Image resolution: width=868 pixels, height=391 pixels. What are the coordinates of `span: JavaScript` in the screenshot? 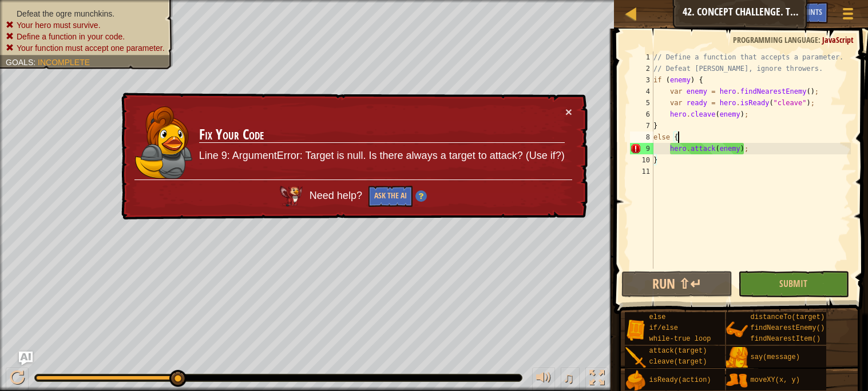 It's located at (838, 39).